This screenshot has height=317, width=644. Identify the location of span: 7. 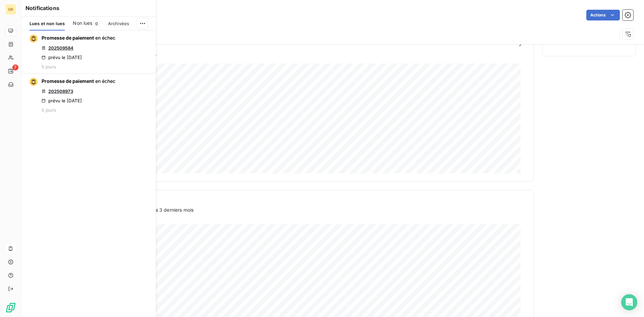
(16, 68).